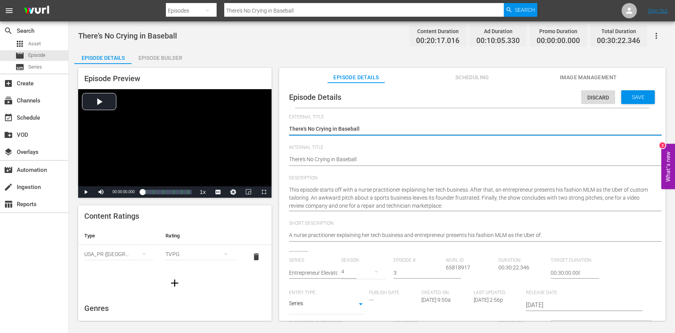 The height and width of the screenshot is (333, 675). What do you see at coordinates (438, 31) in the screenshot?
I see `div: Content Duration` at bounding box center [438, 31].